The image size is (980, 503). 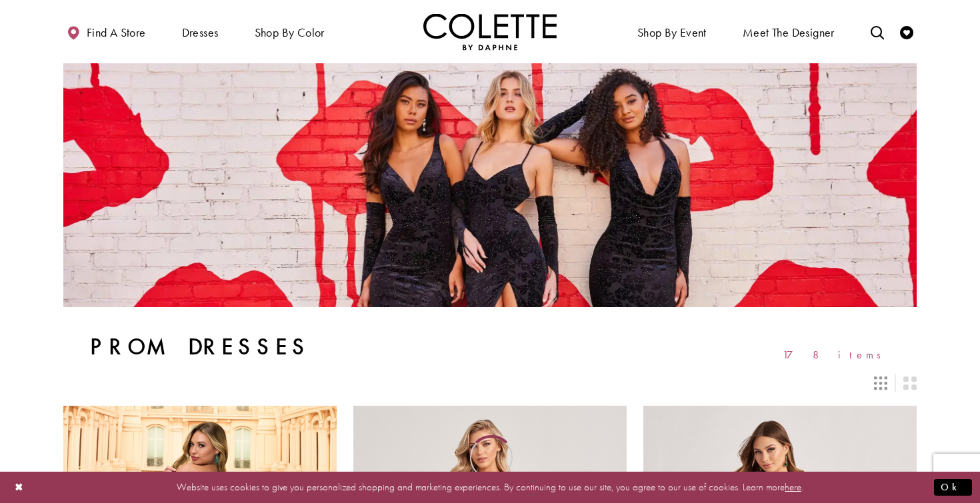 I want to click on span: Switch layout to 2 columns, so click(x=910, y=383).